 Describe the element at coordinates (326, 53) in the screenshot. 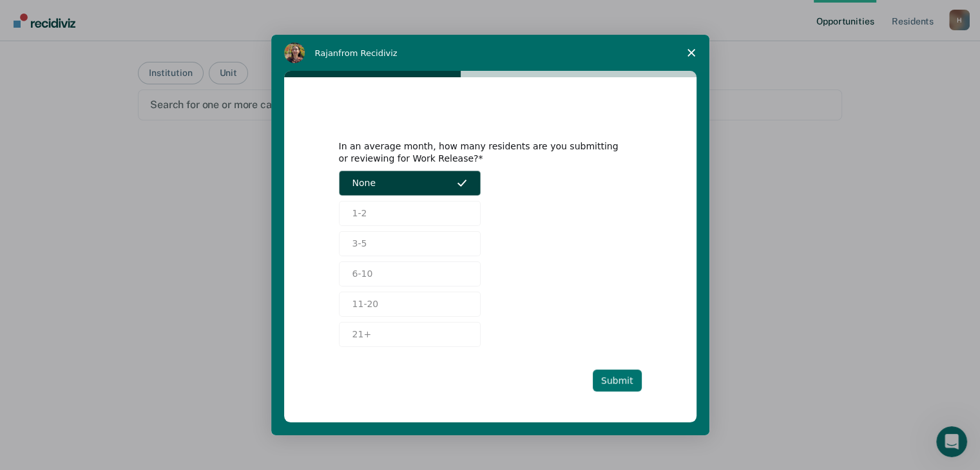

I see `span: Rajan` at that location.